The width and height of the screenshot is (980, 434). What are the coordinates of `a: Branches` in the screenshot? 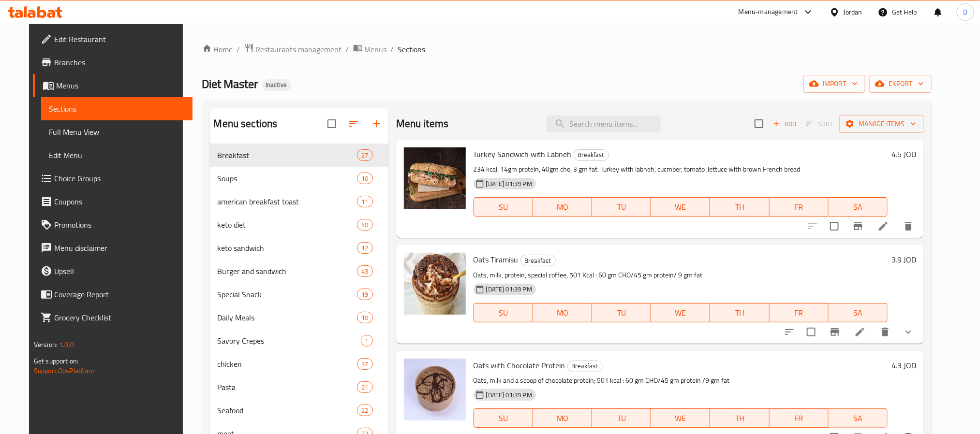 It's located at (113, 62).